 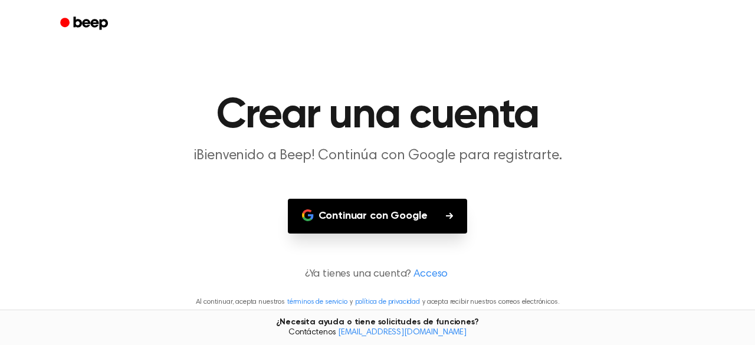 I want to click on font: y, so click(x=351, y=302).